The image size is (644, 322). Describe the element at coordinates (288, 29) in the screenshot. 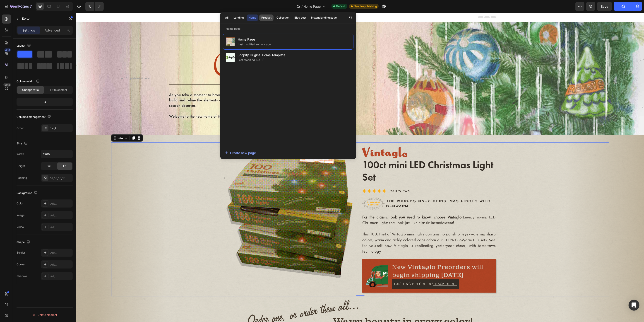

I see `p: Home page` at that location.